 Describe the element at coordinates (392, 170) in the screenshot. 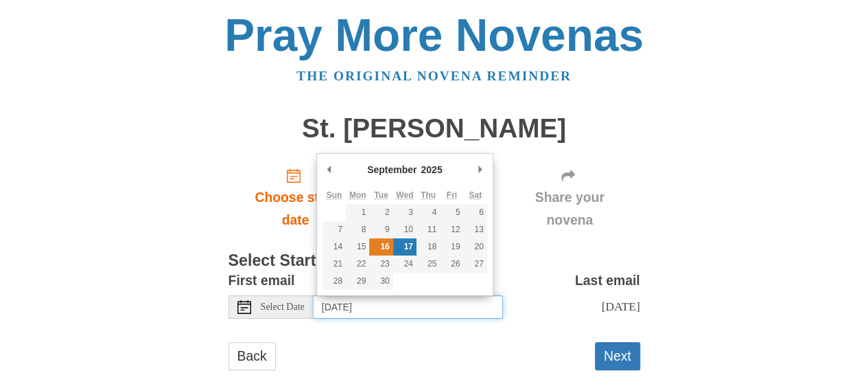

I see `div: September` at that location.